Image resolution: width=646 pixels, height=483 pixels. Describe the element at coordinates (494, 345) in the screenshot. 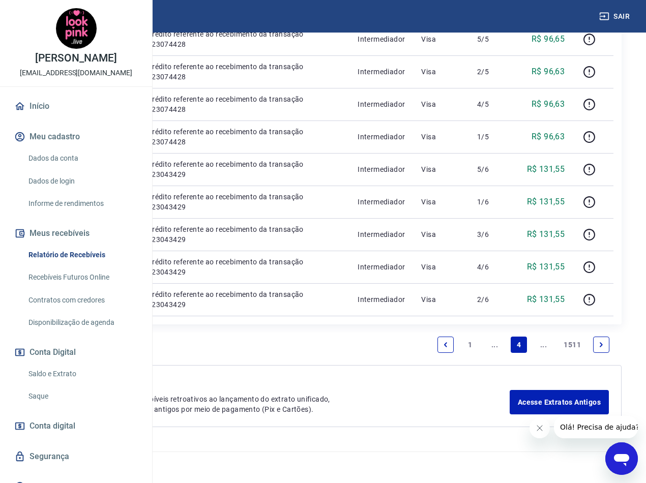

I see `a: Jump backward` at that location.